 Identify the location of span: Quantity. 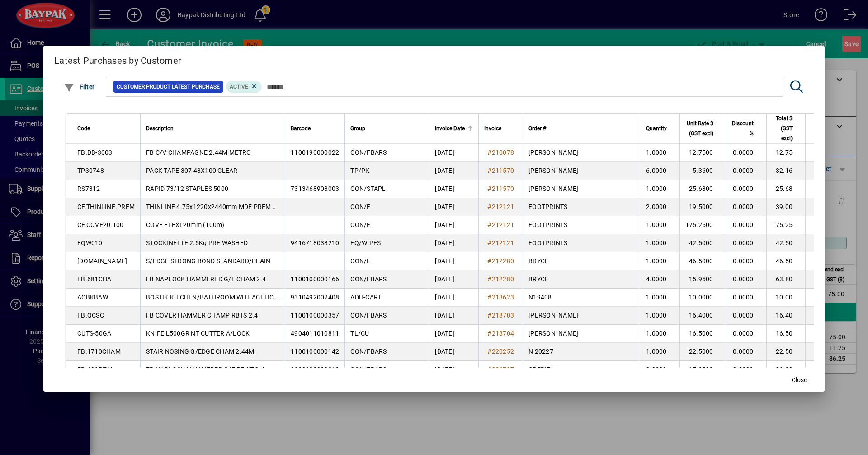
(656, 128).